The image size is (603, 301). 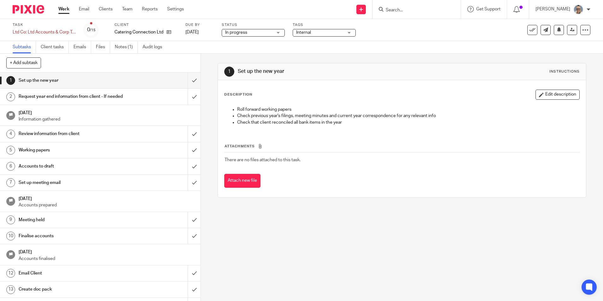 What do you see at coordinates (73, 166) in the screenshot?
I see `h1: Accounts to draft` at bounding box center [73, 166].